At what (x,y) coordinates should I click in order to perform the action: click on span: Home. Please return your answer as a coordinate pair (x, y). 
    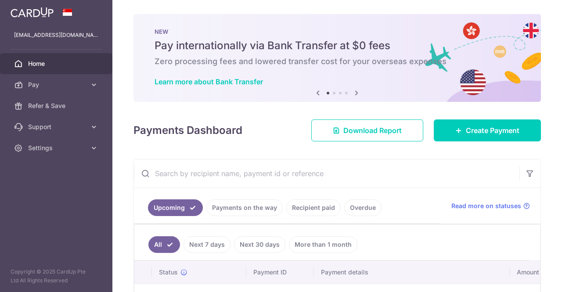
    Looking at the image, I should click on (57, 64).